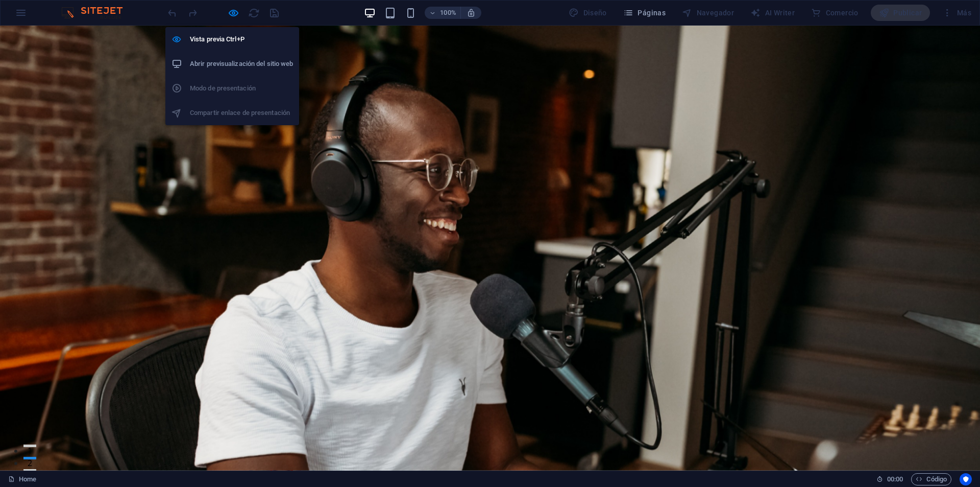 The height and width of the screenshot is (487, 980). I want to click on h6: Vista previa Ctrl+P, so click(241, 39).